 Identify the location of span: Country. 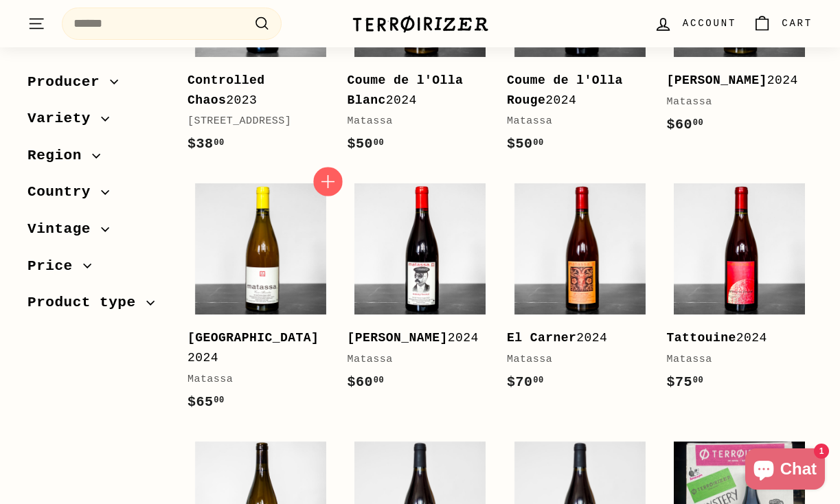
(64, 193).